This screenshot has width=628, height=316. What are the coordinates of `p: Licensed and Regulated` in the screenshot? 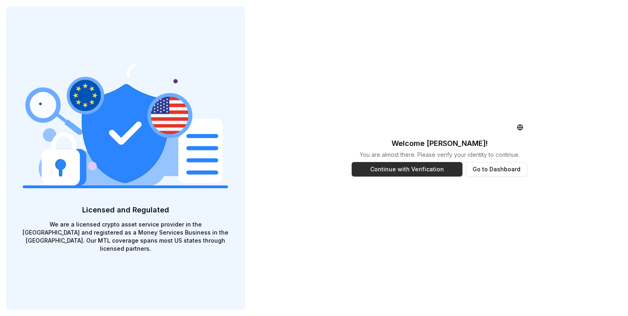 It's located at (126, 210).